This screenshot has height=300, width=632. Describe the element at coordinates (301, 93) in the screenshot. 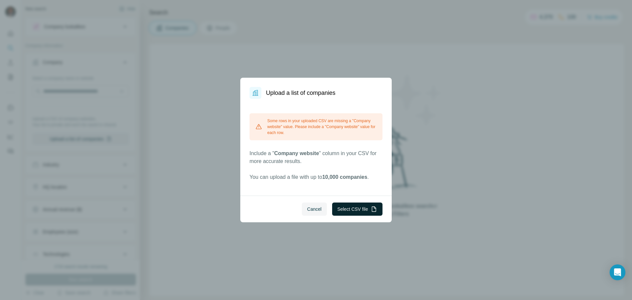

I see `h1: Upload a list of companies` at that location.